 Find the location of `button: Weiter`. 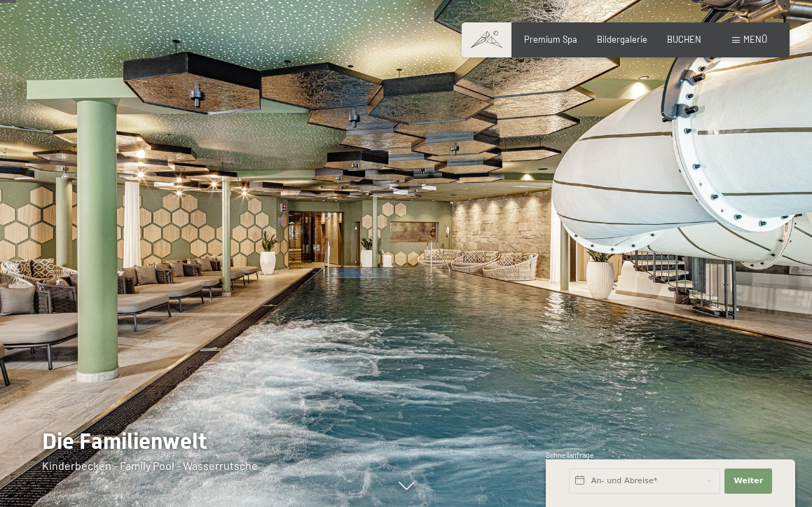

button: Weiter is located at coordinates (748, 481).